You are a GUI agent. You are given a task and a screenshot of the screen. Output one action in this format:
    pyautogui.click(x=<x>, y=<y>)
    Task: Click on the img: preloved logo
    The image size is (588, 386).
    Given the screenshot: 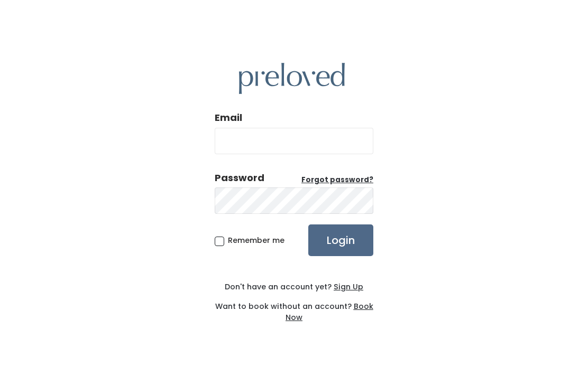 What is the action you would take?
    pyautogui.click(x=292, y=78)
    